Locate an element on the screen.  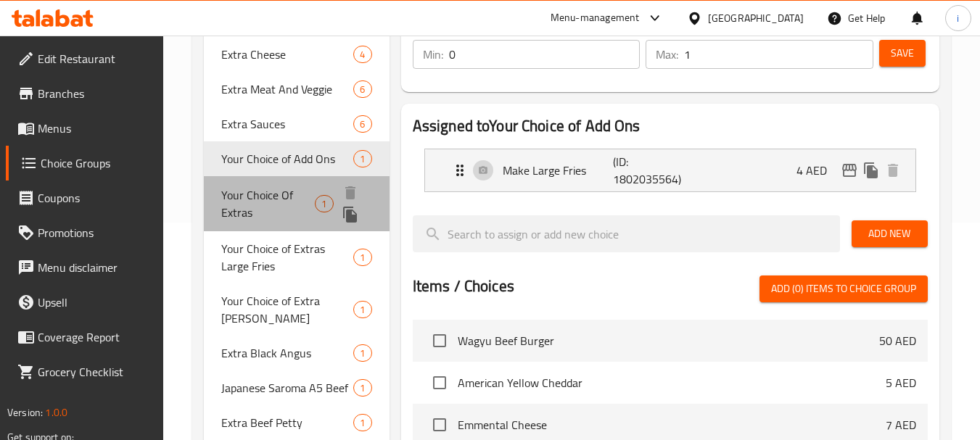
button: Save is located at coordinates (902, 53).